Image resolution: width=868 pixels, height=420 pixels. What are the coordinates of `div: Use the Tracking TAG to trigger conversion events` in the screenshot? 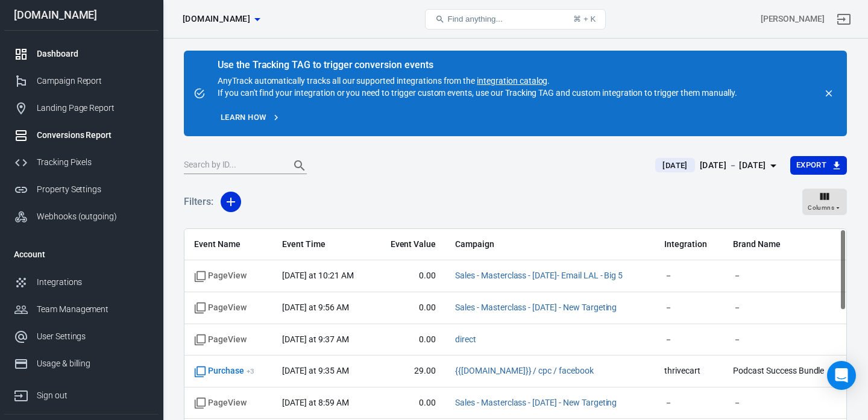 It's located at (477, 65).